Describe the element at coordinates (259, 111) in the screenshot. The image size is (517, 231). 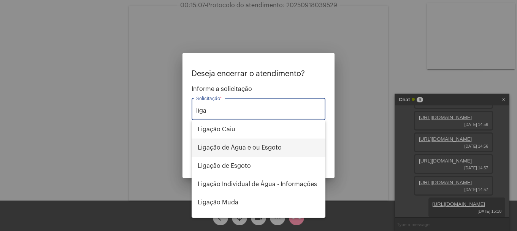
I see `input: Buscar solicitação` at that location.